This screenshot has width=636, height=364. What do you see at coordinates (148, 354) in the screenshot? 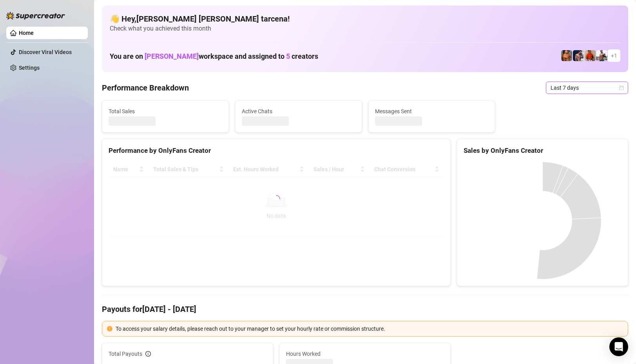
I see `span: info-circle` at bounding box center [148, 354].